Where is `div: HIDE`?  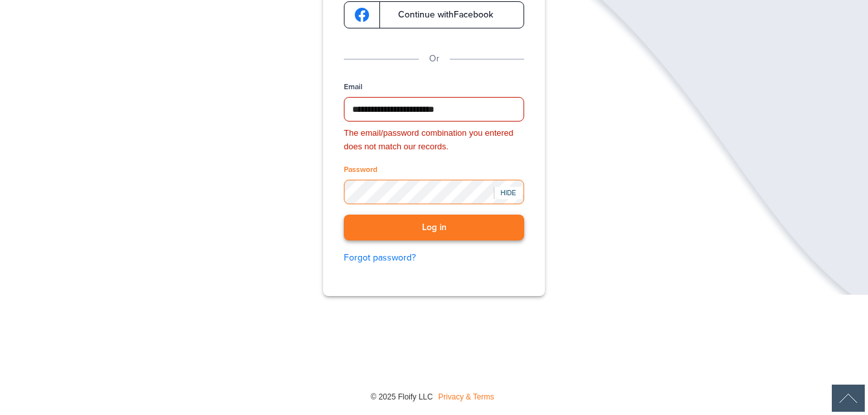
div: HIDE is located at coordinates (508, 193).